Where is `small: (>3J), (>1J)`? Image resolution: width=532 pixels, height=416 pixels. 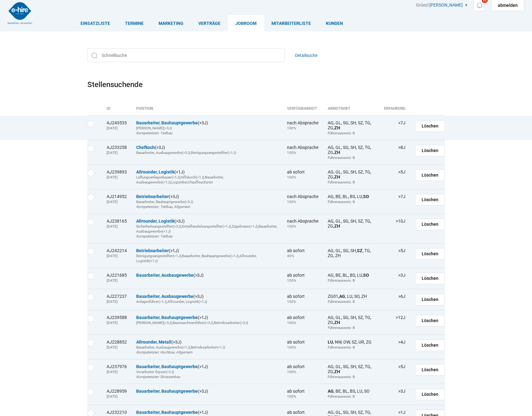
small: (>3J), (>1J) is located at coordinates (186, 153).